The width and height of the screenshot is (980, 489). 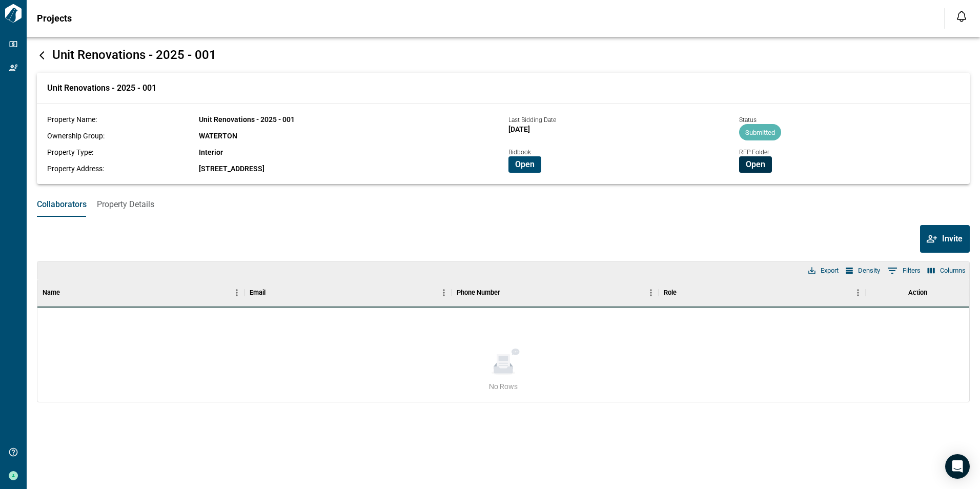 I want to click on span: No Rows, so click(x=503, y=386).